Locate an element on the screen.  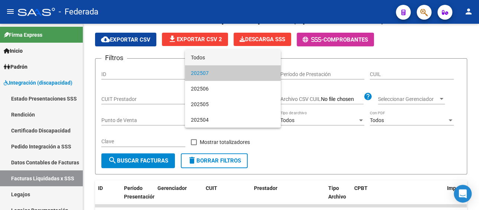
span: 202504 is located at coordinates (233, 120).